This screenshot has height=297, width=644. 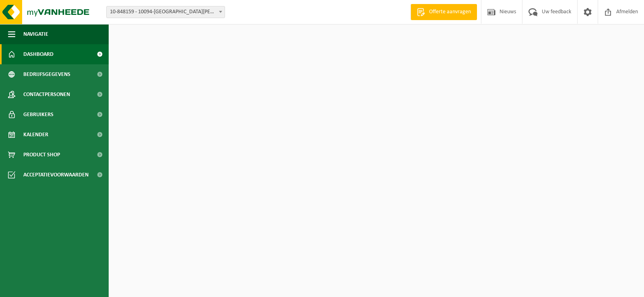 What do you see at coordinates (38, 54) in the screenshot?
I see `span: Dashboard` at bounding box center [38, 54].